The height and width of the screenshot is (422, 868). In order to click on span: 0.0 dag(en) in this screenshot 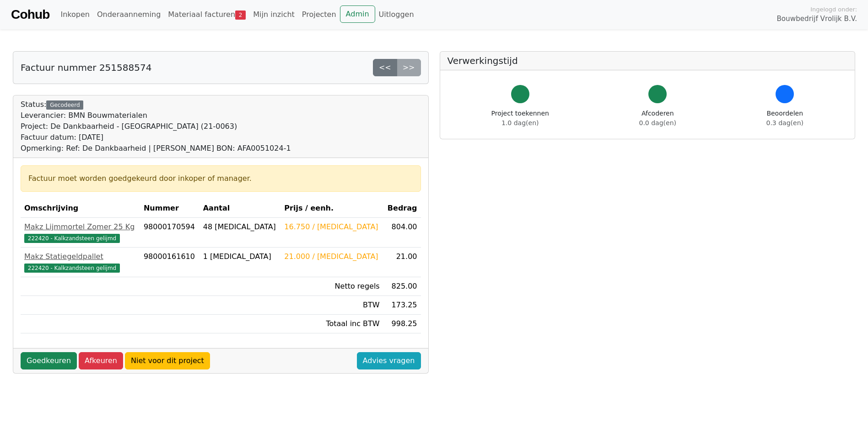, I will do `click(657, 123)`.